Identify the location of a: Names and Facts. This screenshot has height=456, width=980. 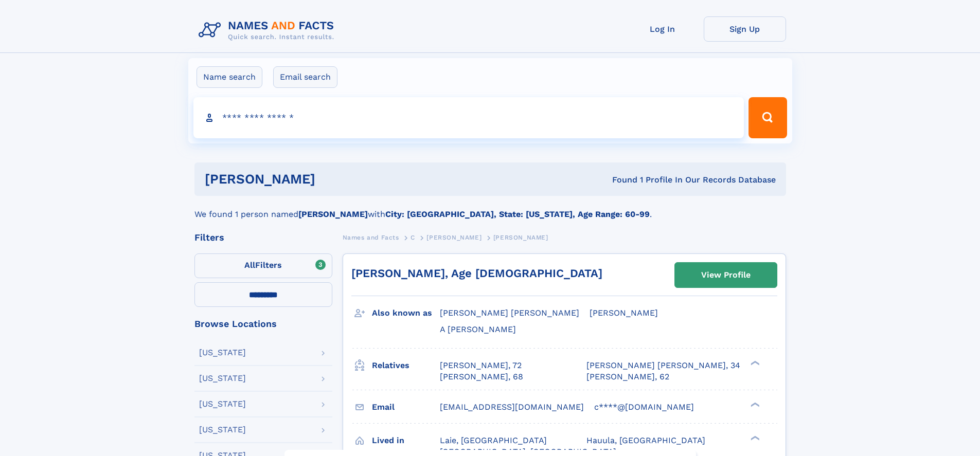
(371, 237).